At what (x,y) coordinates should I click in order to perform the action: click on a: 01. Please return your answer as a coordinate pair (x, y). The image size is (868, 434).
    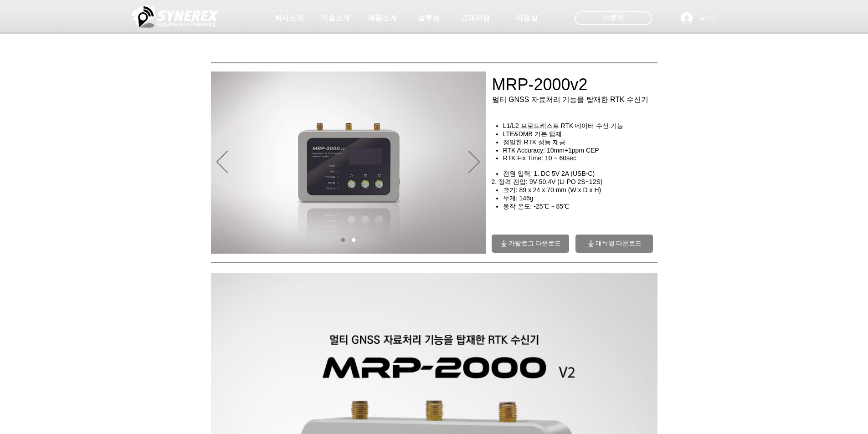
    Looking at the image, I should click on (343, 240).